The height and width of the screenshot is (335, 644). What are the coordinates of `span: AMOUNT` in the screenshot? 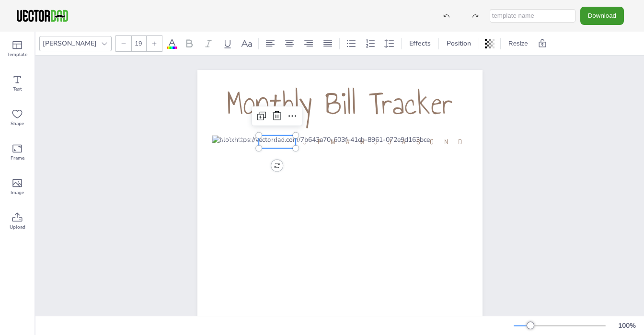 It's located at (235, 141).